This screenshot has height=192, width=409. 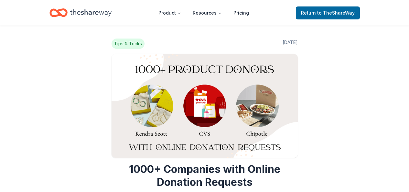 I want to click on span: Return, so click(x=328, y=13).